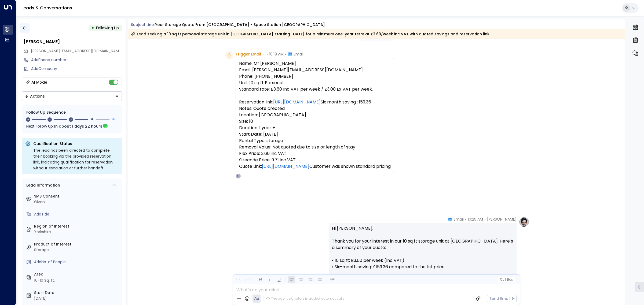 Image resolution: width=644 pixels, height=305 pixels. I want to click on div: AddTitle, so click(77, 214).